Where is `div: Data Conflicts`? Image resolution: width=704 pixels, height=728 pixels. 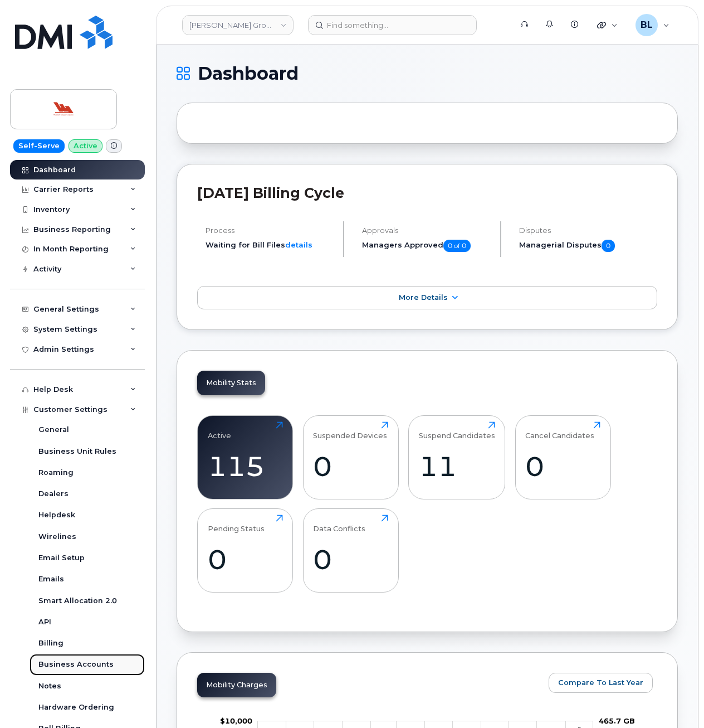 div: Data Conflicts is located at coordinates (339, 523).